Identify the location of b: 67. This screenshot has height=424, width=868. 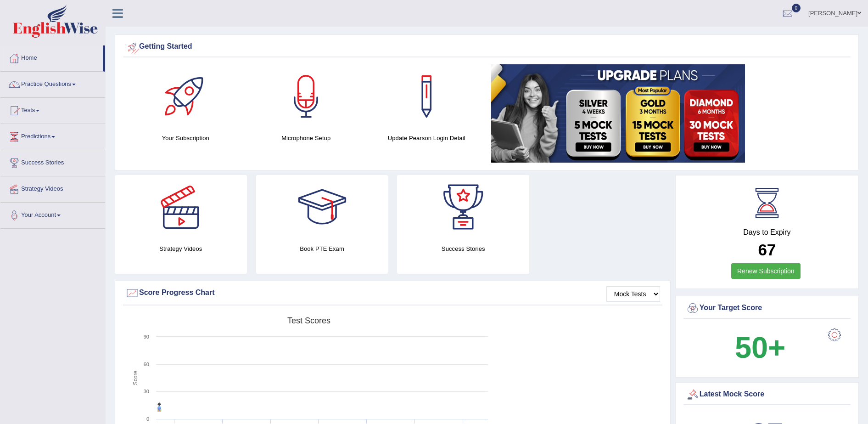
(766, 249).